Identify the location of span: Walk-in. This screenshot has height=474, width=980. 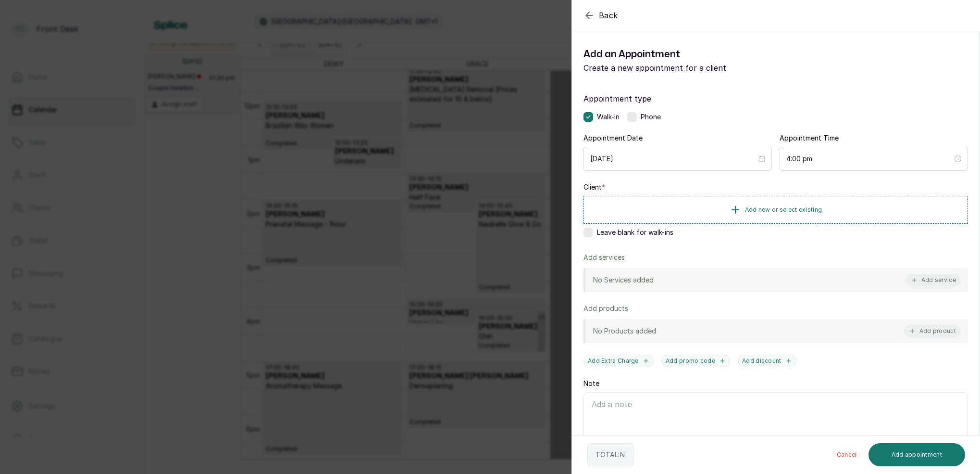
(608, 117).